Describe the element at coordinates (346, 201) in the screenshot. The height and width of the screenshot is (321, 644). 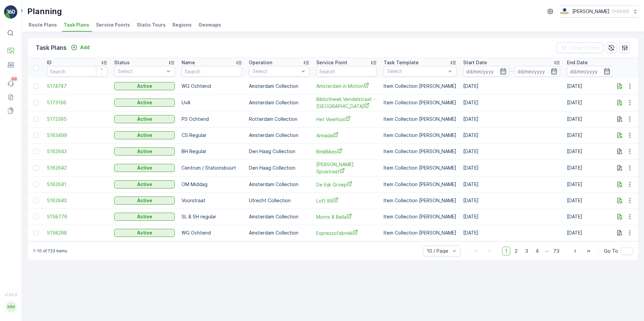
I see `span: Loft 88` at that location.